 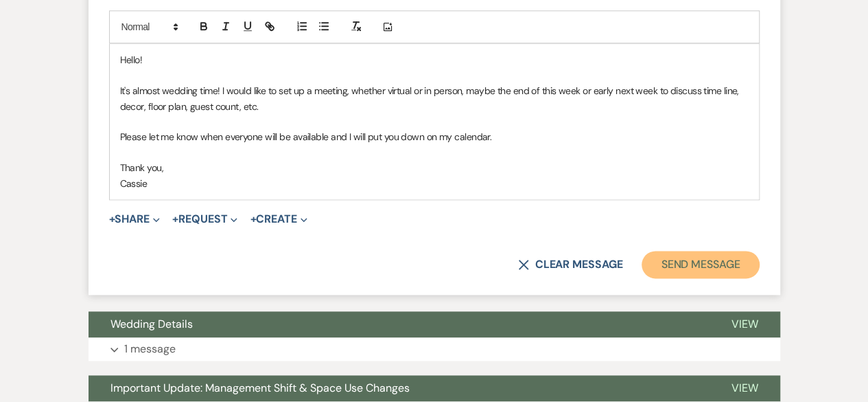 What do you see at coordinates (570, 265) in the screenshot?
I see `button: Clear message` at bounding box center [570, 265].